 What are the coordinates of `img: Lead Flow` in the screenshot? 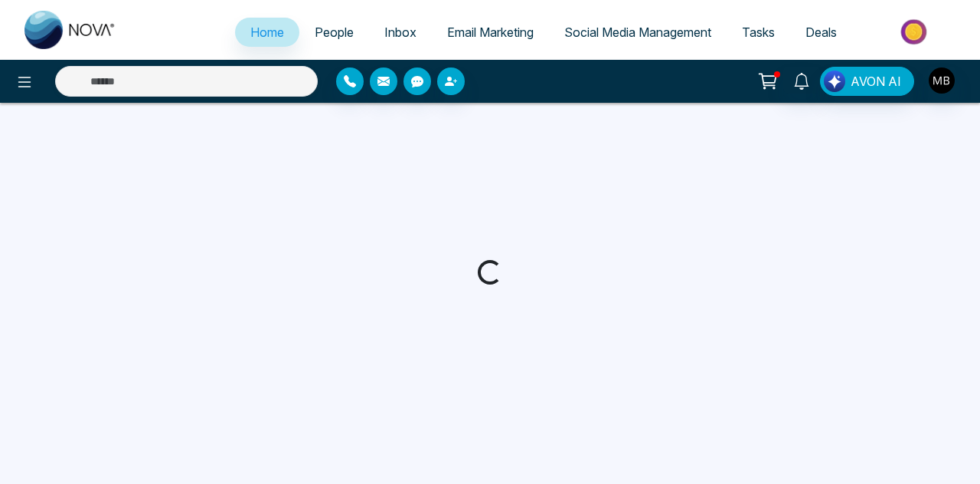 It's located at (835, 81).